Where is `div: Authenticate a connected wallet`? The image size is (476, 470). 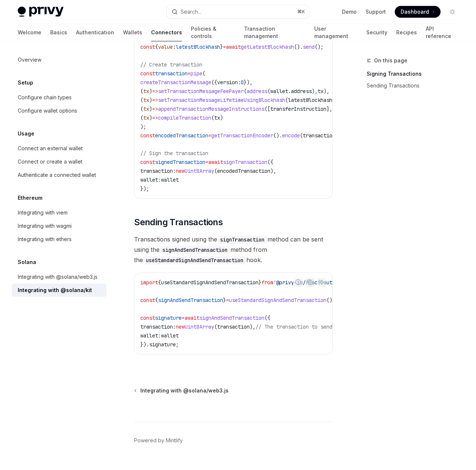 div: Authenticate a connected wallet is located at coordinates (57, 175).